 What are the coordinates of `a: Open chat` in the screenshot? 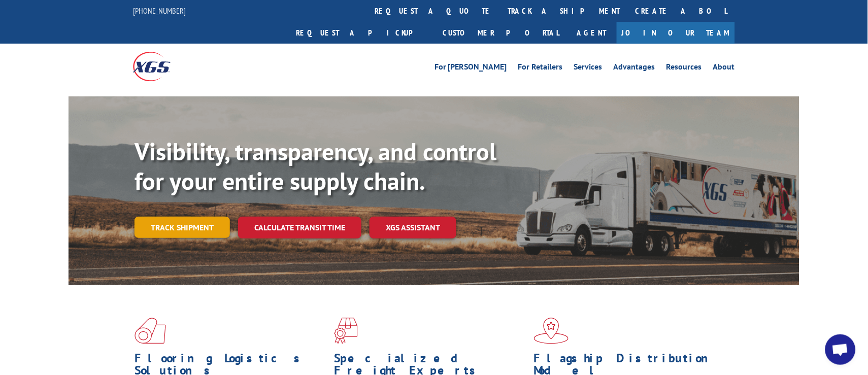 It's located at (840, 349).